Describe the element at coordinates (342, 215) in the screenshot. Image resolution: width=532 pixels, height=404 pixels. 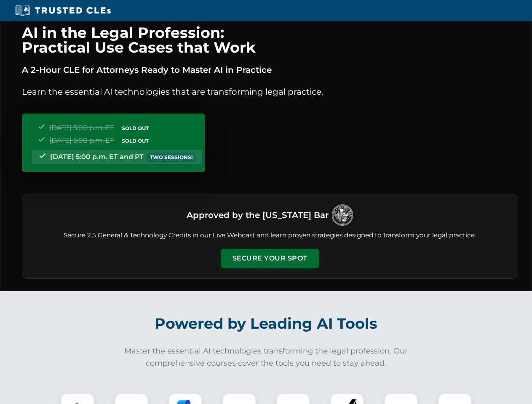
I see `img: Logo` at that location.